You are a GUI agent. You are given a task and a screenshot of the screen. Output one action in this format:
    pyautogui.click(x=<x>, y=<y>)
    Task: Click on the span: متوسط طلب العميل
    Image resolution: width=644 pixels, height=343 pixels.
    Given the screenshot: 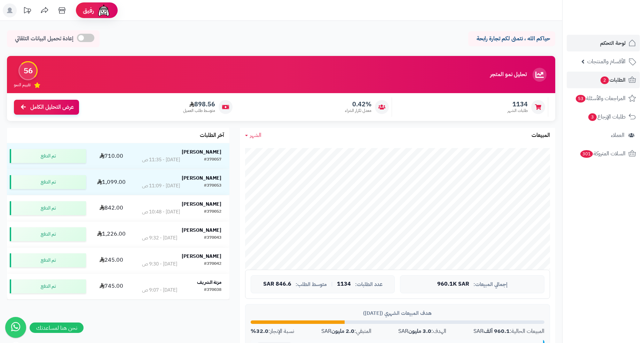 What is the action you would take?
    pyautogui.click(x=199, y=111)
    